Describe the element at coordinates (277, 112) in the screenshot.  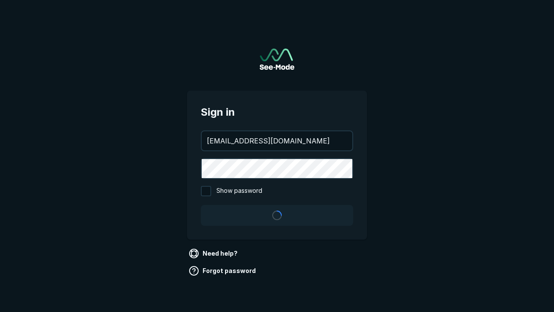
I see `span: Sign in` at that location.